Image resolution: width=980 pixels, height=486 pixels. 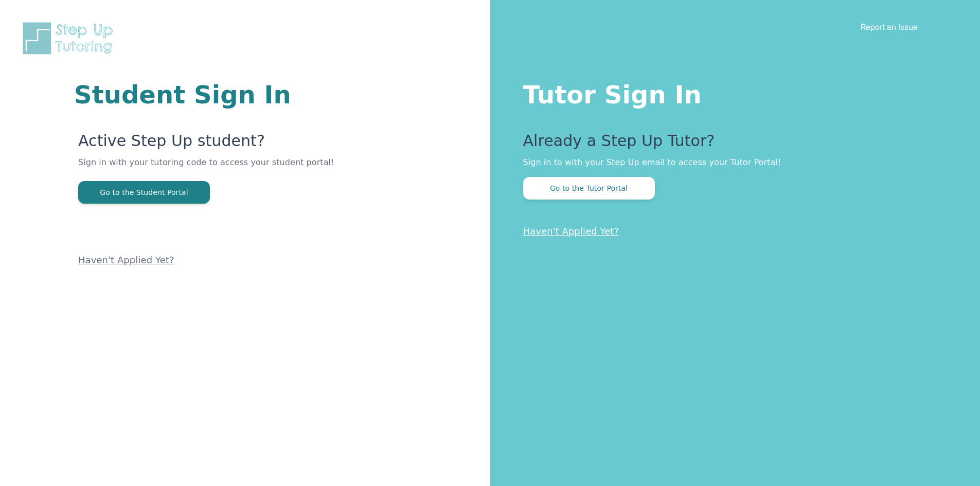 I want to click on button: Go to the Tutor Portal, so click(x=589, y=188).